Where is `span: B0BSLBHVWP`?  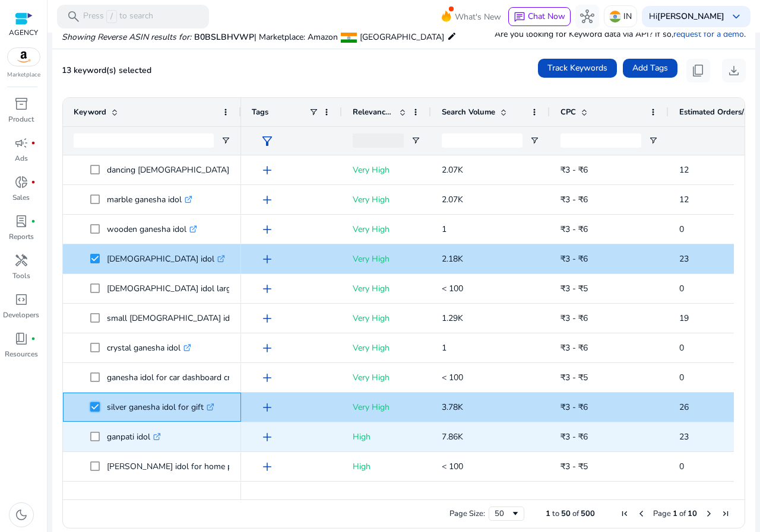
span: B0BSLBHVWP is located at coordinates (224, 37).